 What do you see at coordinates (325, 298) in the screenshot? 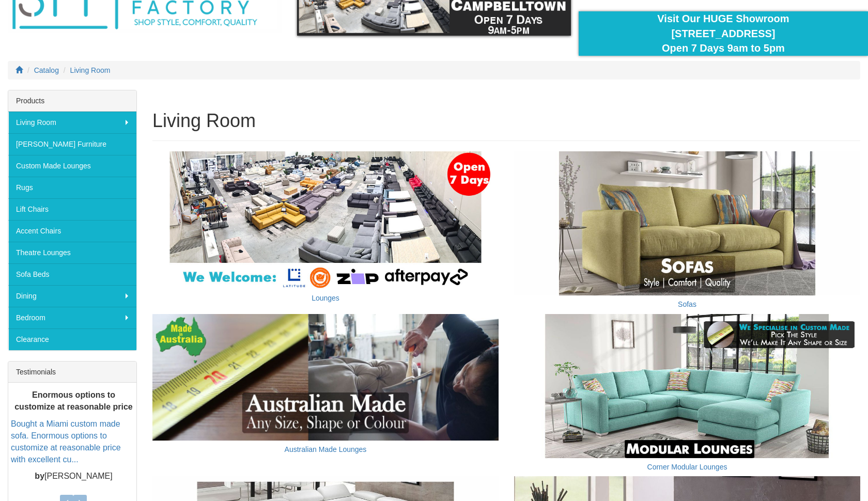
I see `a: Lounges` at bounding box center [325, 298].